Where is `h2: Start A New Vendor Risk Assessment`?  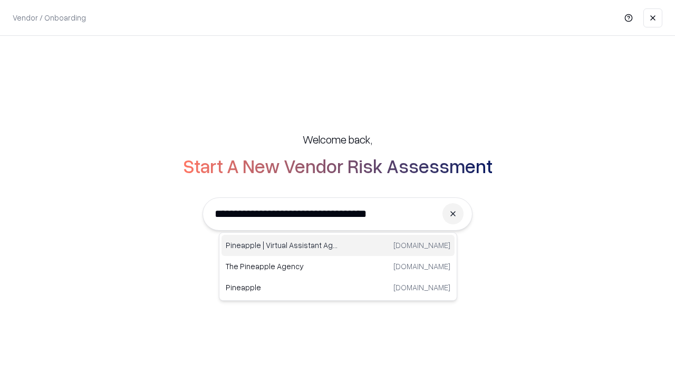
h2: Start A New Vendor Risk Assessment is located at coordinates (338, 166).